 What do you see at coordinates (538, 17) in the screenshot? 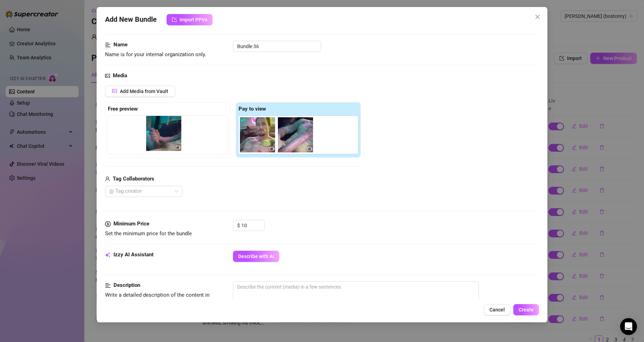
I see `span: Close` at bounding box center [538, 17].